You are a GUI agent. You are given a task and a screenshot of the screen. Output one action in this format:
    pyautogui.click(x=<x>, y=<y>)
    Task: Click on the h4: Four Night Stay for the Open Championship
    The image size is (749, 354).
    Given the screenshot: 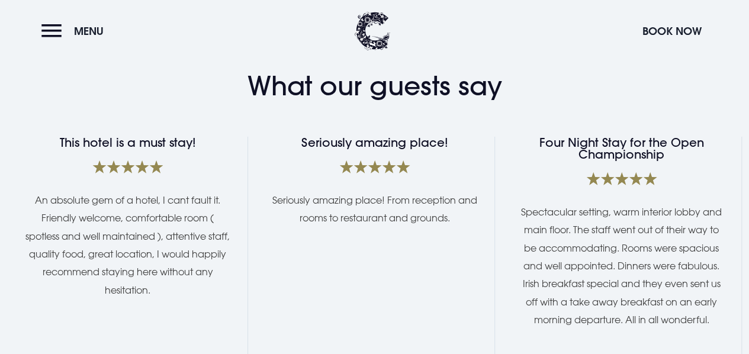 What is the action you would take?
    pyautogui.click(x=621, y=149)
    